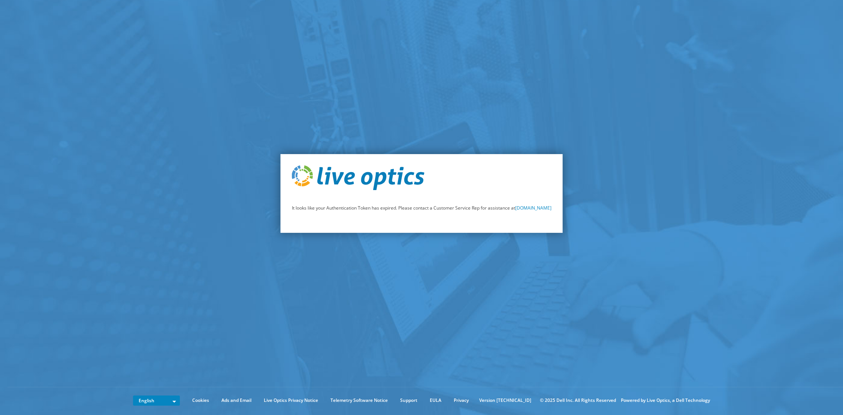  I want to click on a: Privacy, so click(461, 400).